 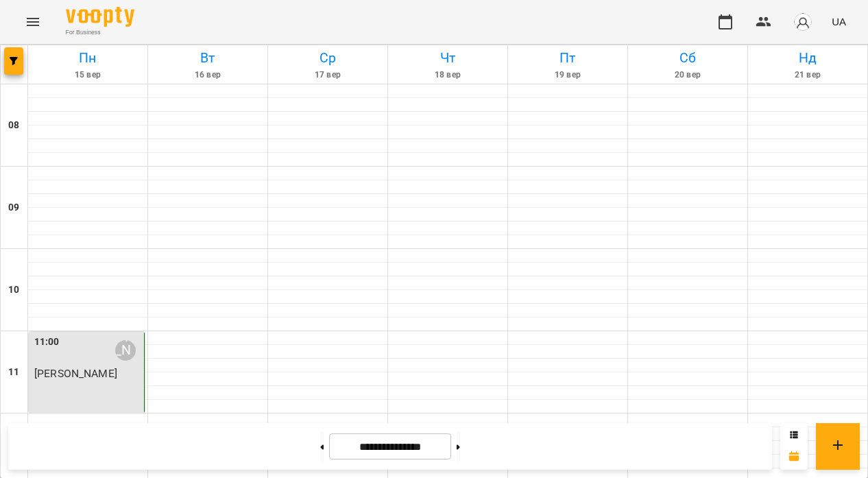 What do you see at coordinates (88, 75) in the screenshot?
I see `h6: 15 вер` at bounding box center [88, 75].